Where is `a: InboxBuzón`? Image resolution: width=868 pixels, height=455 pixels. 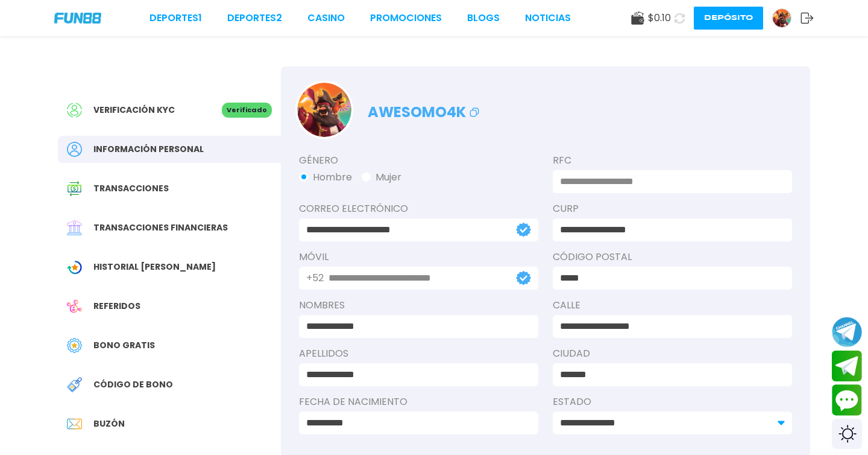 a: InboxBuzón is located at coordinates (169, 424).